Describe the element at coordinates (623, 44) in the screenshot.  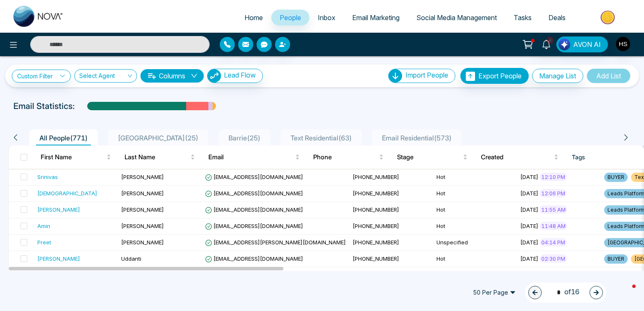
I see `img: User Avatar` at that location.